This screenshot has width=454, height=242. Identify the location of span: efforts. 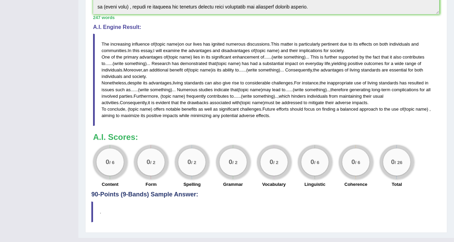
(283, 109).